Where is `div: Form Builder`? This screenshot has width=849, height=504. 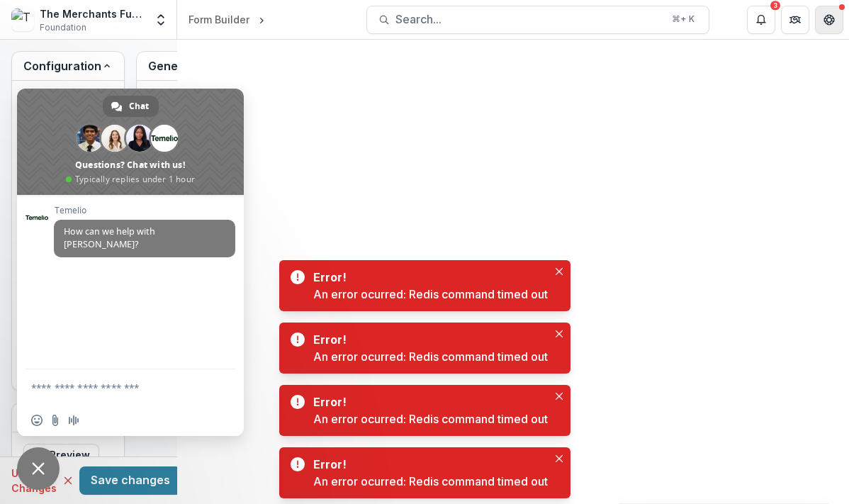 div: Form Builder is located at coordinates (219, 19).